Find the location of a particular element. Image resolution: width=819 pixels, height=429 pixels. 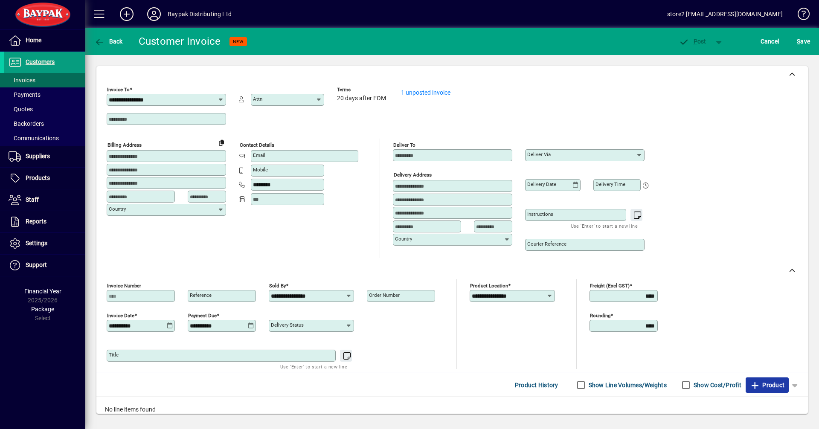

span: Customers is located at coordinates (40, 62).